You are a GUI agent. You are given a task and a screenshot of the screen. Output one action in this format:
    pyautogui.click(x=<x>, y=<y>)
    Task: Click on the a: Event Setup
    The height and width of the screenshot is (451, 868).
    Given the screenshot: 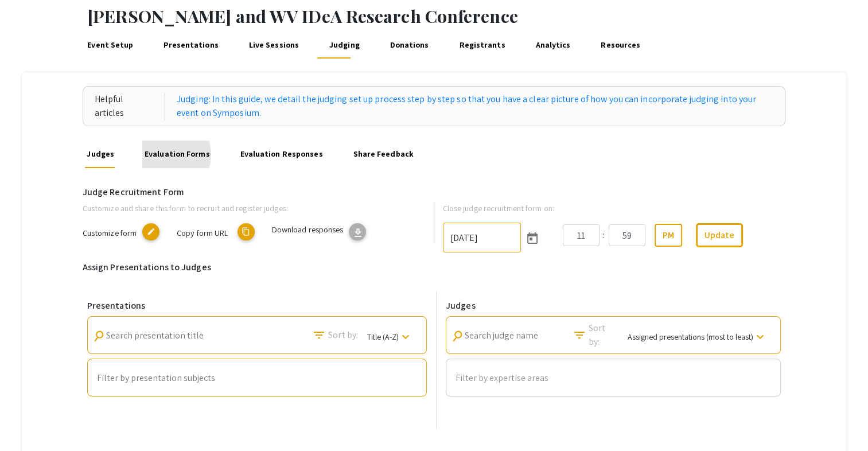 What is the action you would take?
    pyautogui.click(x=110, y=45)
    